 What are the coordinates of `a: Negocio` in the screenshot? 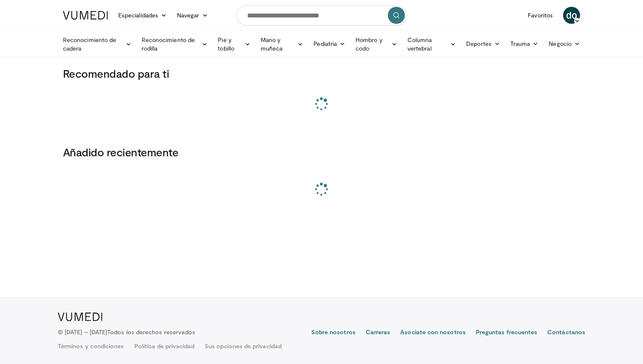 It's located at (564, 44).